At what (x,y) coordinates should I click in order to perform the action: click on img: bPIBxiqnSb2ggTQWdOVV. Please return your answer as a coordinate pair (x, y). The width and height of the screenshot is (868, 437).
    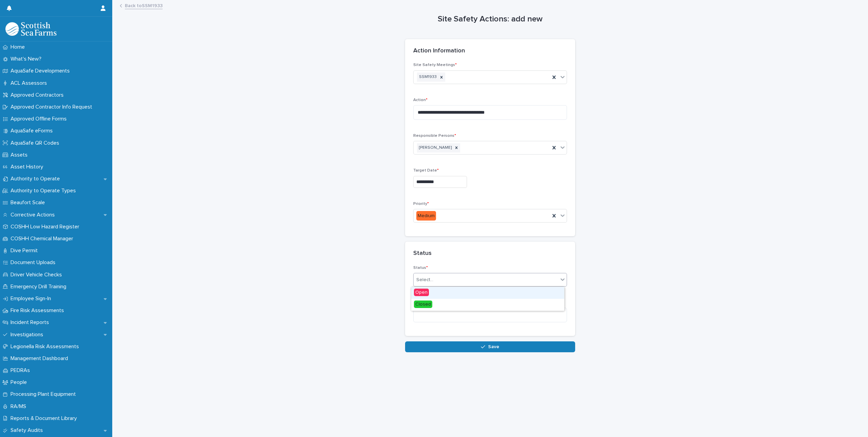
    Looking at the image, I should click on (31, 29).